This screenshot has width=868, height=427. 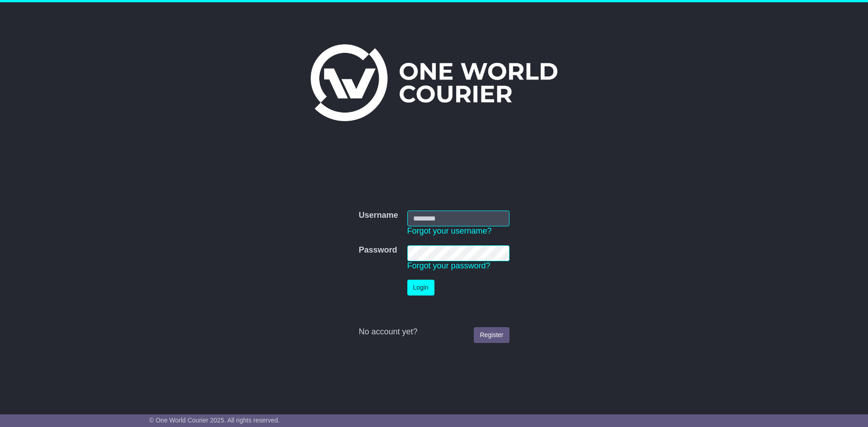 What do you see at coordinates (448, 266) in the screenshot?
I see `a: Forgot your password?` at bounding box center [448, 266].